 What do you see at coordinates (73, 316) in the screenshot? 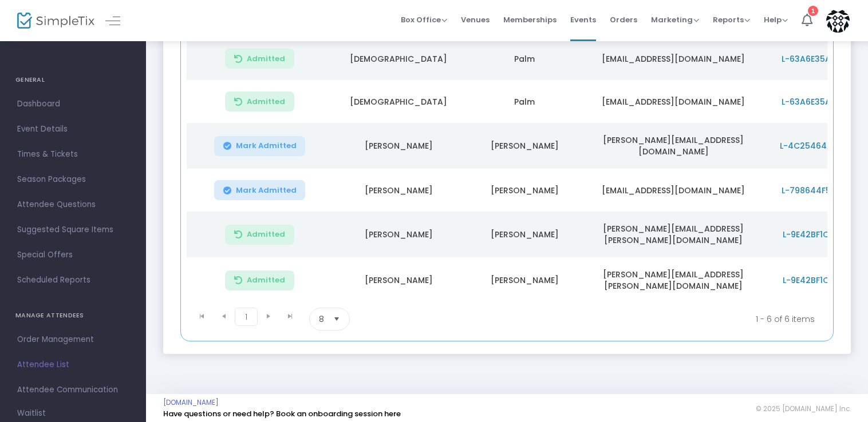
I see `h4: MANAGE ATTENDEES` at bounding box center [73, 316].